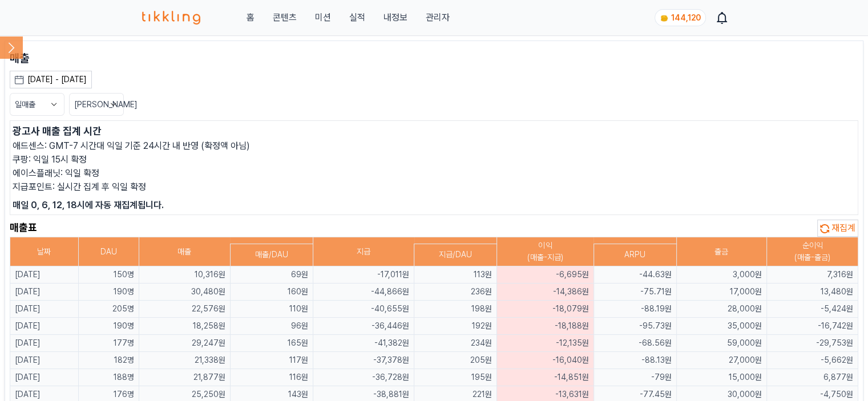 Image resolution: width=868 pixels, height=401 pixels. I want to click on td: 3,000원, so click(722, 275).